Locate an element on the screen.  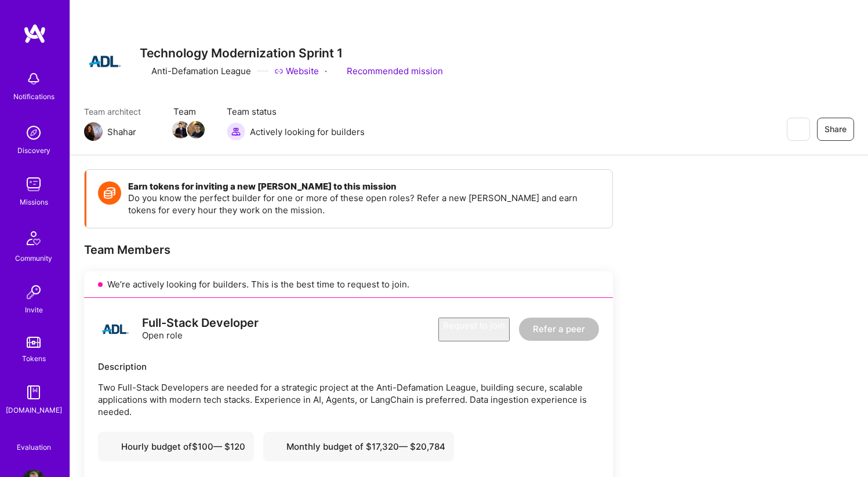
div: Notifications is located at coordinates (34, 96).